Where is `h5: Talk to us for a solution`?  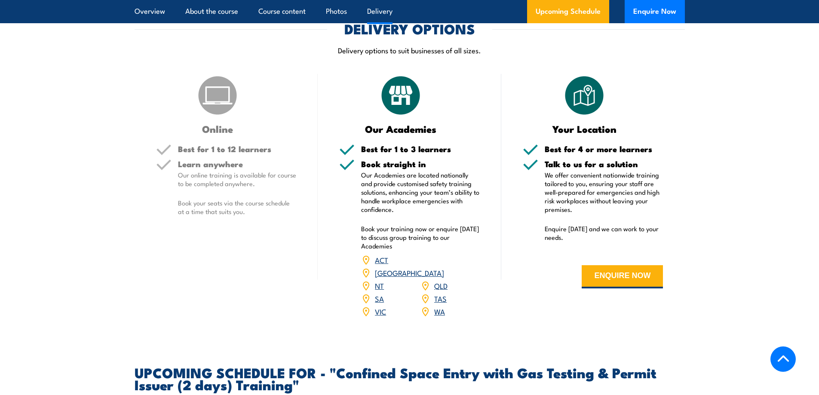 h5: Talk to us for a solution is located at coordinates (604, 164).